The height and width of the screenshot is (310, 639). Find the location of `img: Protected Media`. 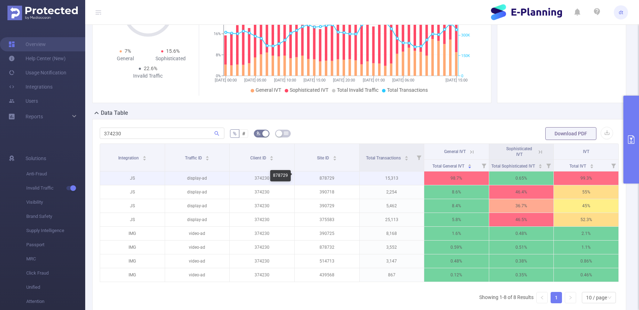

img: Protected Media is located at coordinates (43, 13).